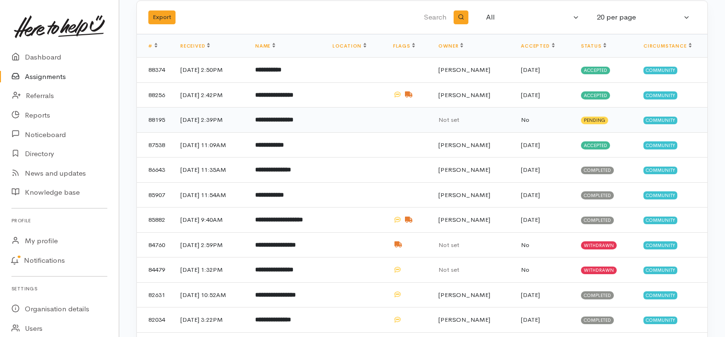 This screenshot has width=725, height=337. What do you see at coordinates (537, 46) in the screenshot?
I see `a: Accepted` at bounding box center [537, 46].